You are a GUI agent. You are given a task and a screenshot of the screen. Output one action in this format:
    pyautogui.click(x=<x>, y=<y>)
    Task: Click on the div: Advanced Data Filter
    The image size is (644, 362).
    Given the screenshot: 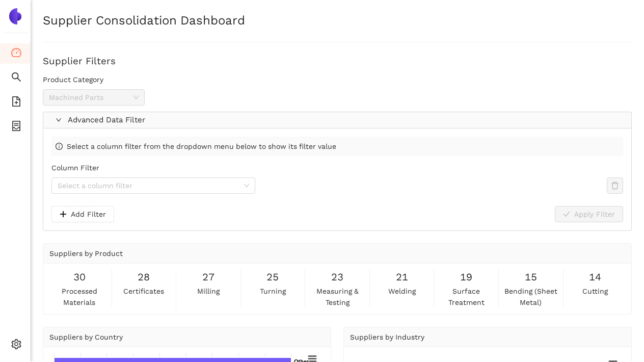 What is the action you would take?
    pyautogui.click(x=337, y=120)
    